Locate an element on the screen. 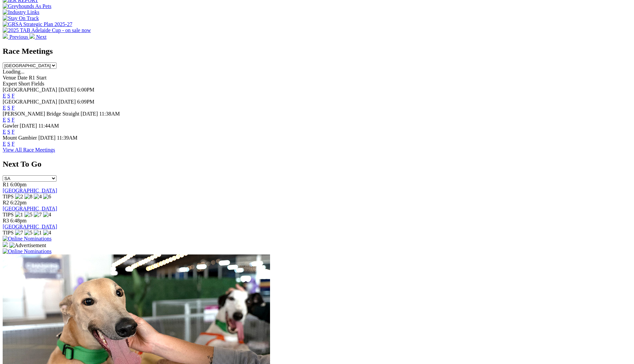 Image resolution: width=634 pixels, height=364 pixels. span: Short is located at coordinates (24, 83).